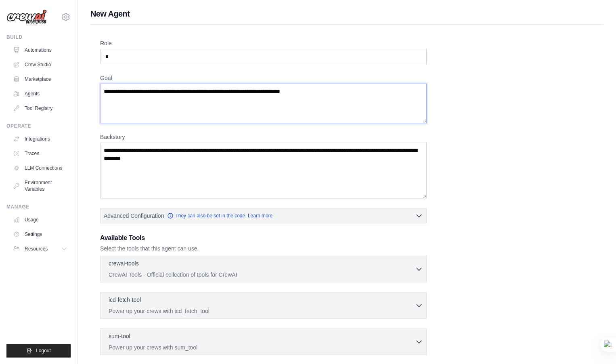  Describe the element at coordinates (40, 220) in the screenshot. I see `a: Usage` at that location.